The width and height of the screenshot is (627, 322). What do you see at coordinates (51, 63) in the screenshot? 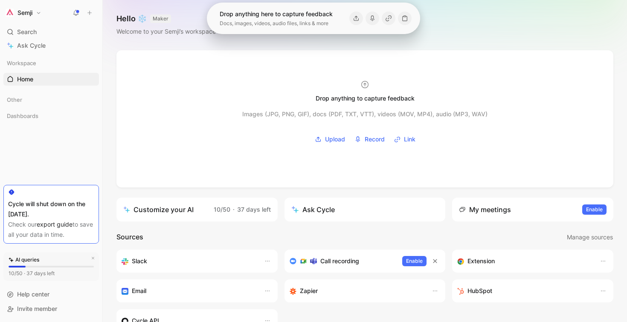
I see `div: Workspace` at bounding box center [51, 63].